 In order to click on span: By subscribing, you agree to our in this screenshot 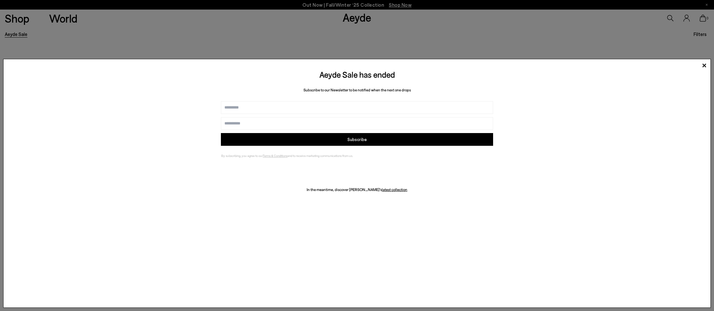, I will do `click(242, 156)`.